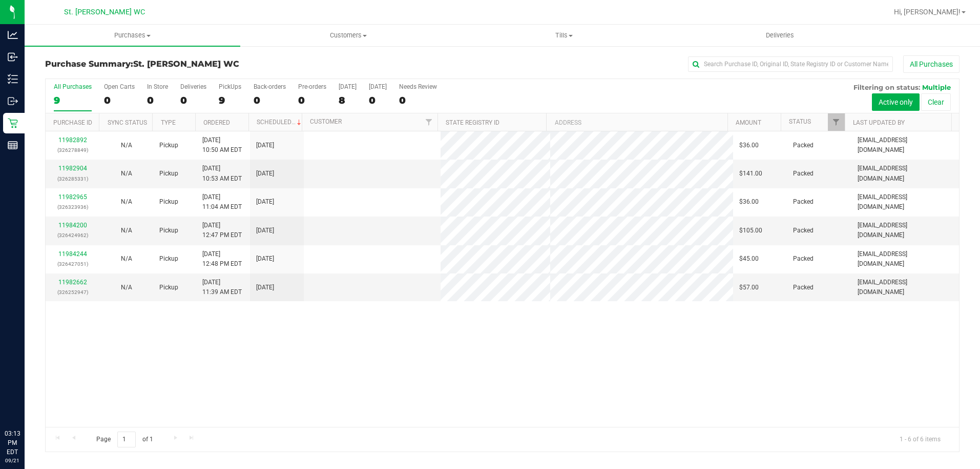 This screenshot has width=980, height=469. What do you see at coordinates (72, 235) in the screenshot?
I see `p: (326424962)` at bounding box center [72, 235].